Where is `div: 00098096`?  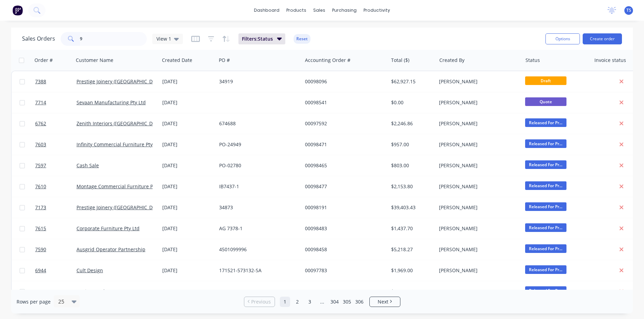
div: 00098096 is located at coordinates (343, 82).